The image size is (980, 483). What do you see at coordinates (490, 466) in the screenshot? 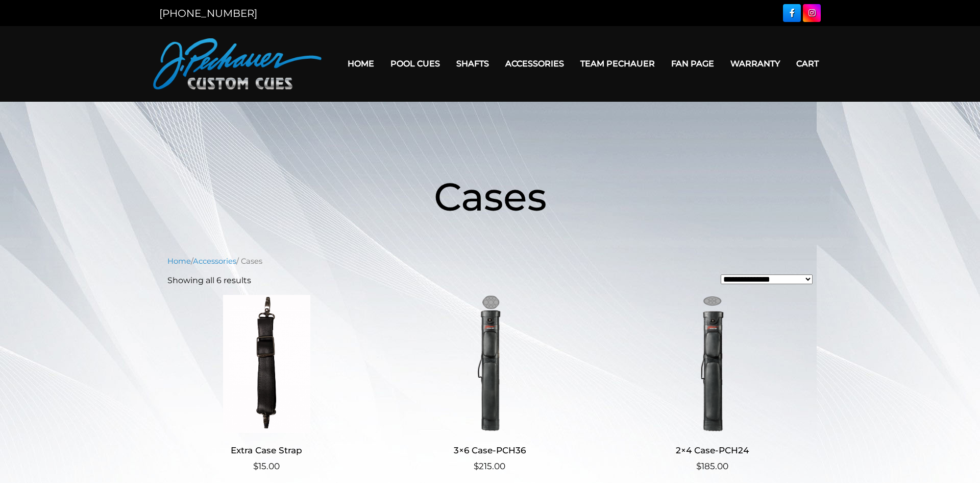
I see `bdi: 215.00` at bounding box center [490, 466].